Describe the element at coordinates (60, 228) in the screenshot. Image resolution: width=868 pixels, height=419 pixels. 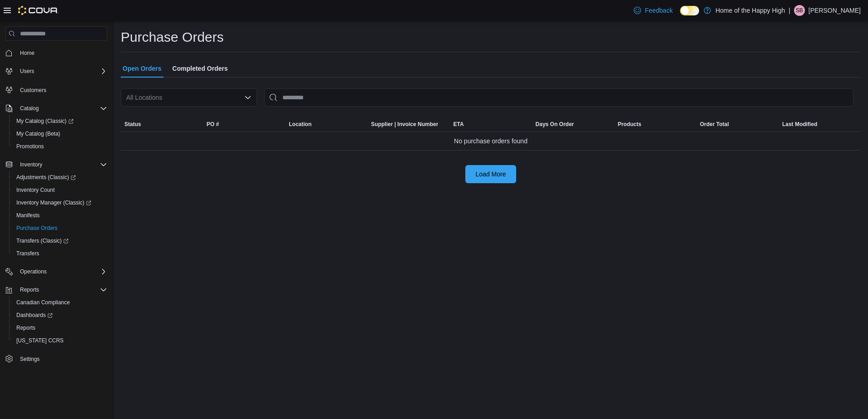
I see `button: Purchase Orders` at that location.